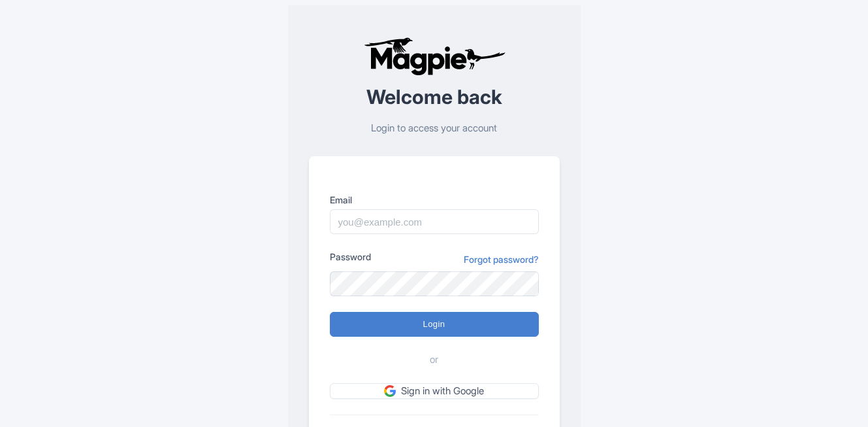  What do you see at coordinates (434, 128) in the screenshot?
I see `p: Login to access your account` at bounding box center [434, 128].